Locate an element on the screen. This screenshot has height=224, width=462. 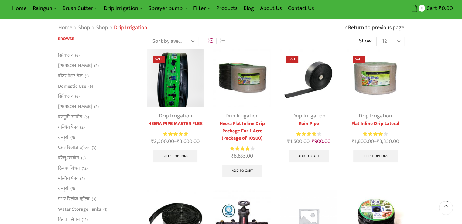
bdi: 2,500.00 is located at coordinates (162, 141).